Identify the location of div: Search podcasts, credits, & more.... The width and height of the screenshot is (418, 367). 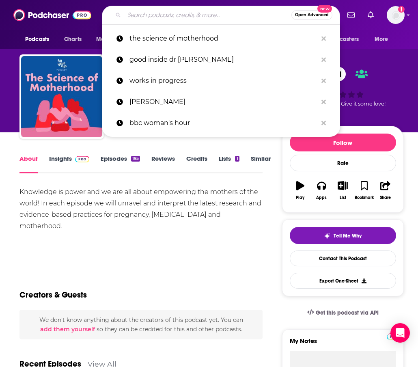
(221, 15).